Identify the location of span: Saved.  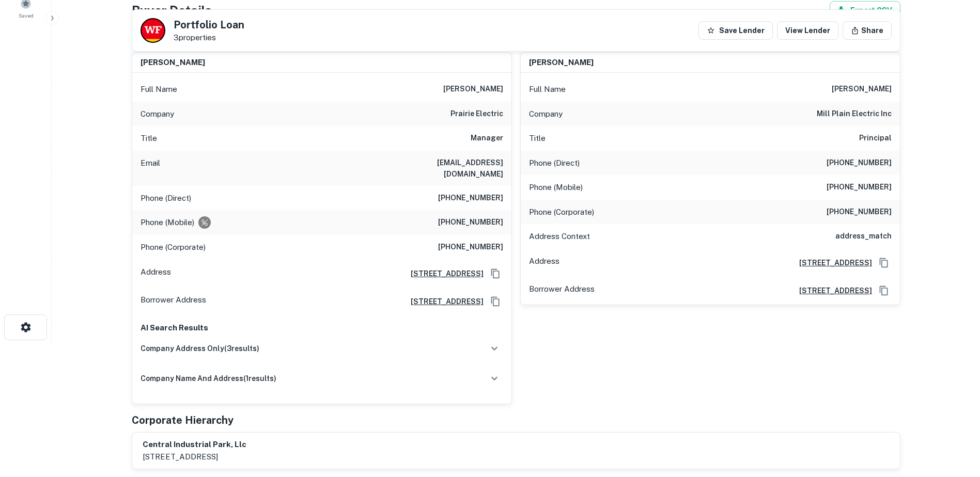
(26, 16).